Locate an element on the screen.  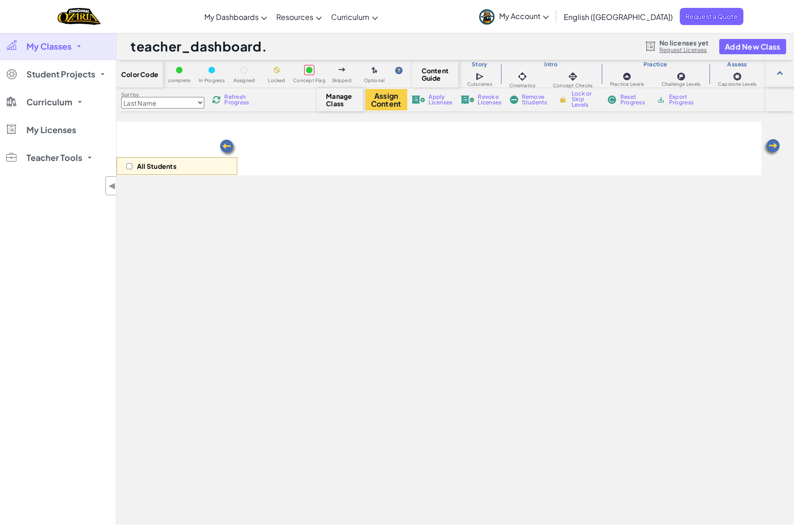
img: IconReset.svg is located at coordinates (612, 100).